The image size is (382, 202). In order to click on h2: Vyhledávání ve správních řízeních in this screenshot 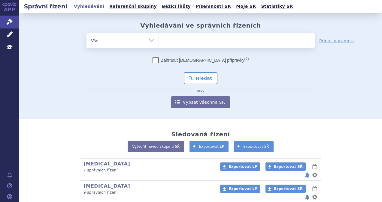, I will do `click(201, 26)`.